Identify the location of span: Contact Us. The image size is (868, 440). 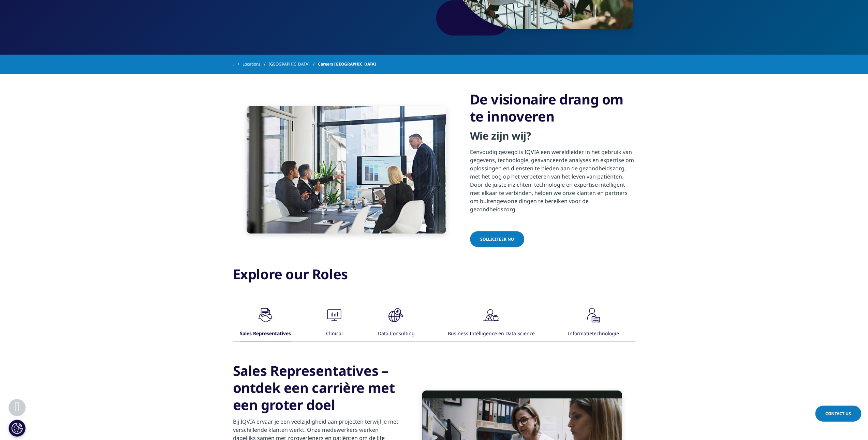
(838, 413).